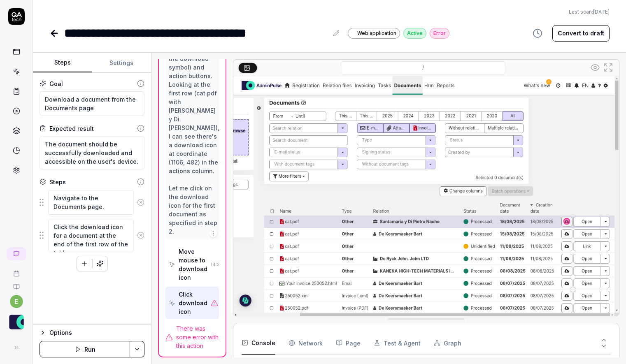  Describe the element at coordinates (376, 33) in the screenshot. I see `span: Web application` at that location.